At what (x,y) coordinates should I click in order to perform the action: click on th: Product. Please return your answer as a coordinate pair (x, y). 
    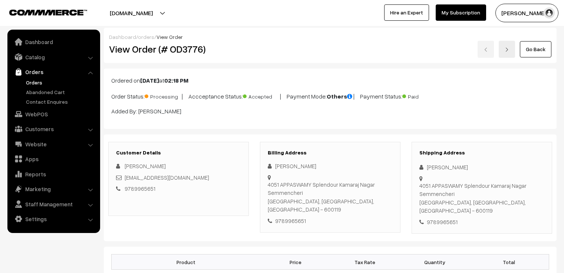
    Looking at the image, I should click on (186, 262).